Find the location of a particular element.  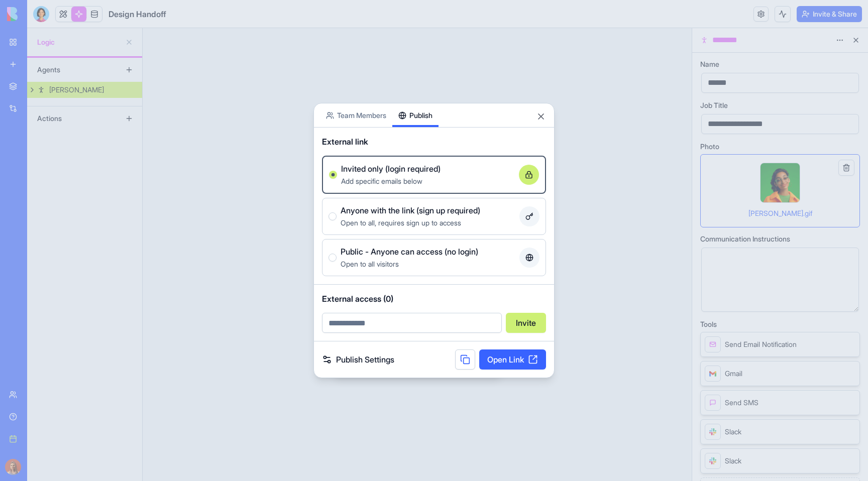

span: Public - Anyone can access (no login) is located at coordinates (410, 252).